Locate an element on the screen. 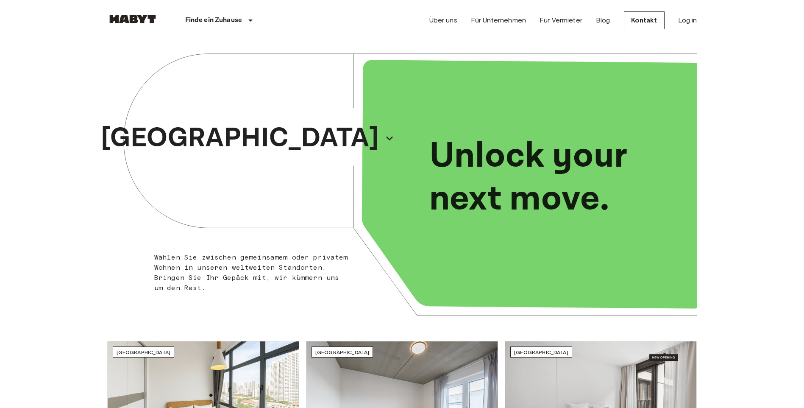 The width and height of the screenshot is (804, 408). p: Wählen Sie zwischen gemeinsamem oder privatem Wohnen in unseren weltweiten Standorten. Bringen Si... is located at coordinates (251, 272).